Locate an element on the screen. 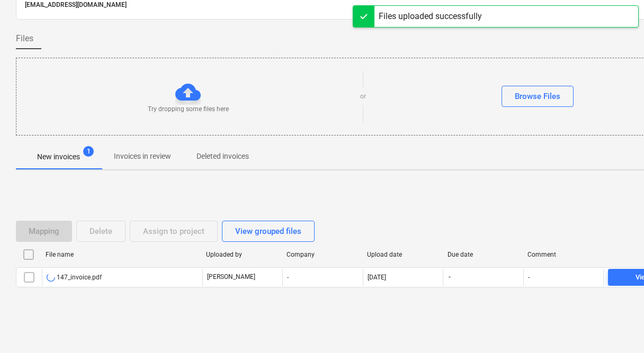  div: Browse Files is located at coordinates (537, 96).